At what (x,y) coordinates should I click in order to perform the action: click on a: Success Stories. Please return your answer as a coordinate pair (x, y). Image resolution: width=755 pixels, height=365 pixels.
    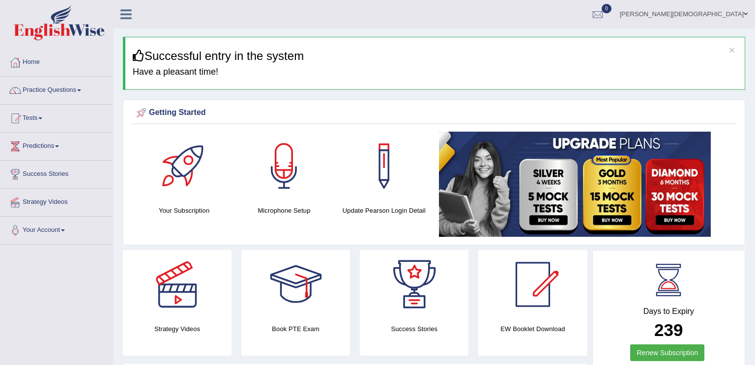
    Looking at the image, I should click on (57, 173).